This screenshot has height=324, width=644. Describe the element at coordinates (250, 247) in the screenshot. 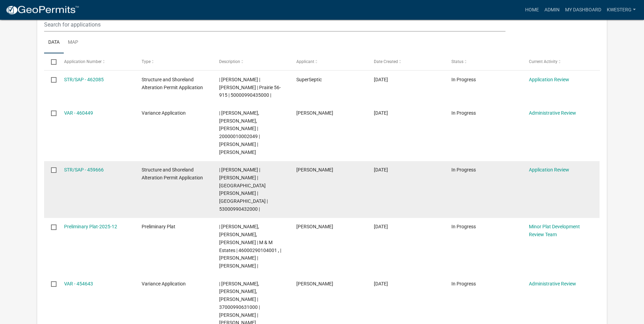

I see `span: | Amy Busko, Christopher LeClair, Kyle Westergard | M & M Estates | 46000290104001 , | LOREN ELLE...` at that location.